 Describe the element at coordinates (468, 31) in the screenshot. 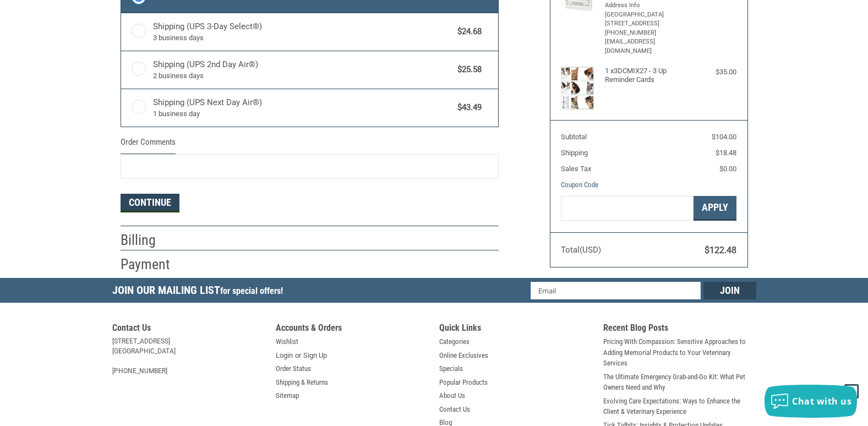

I see `span: $24.68` at that location.